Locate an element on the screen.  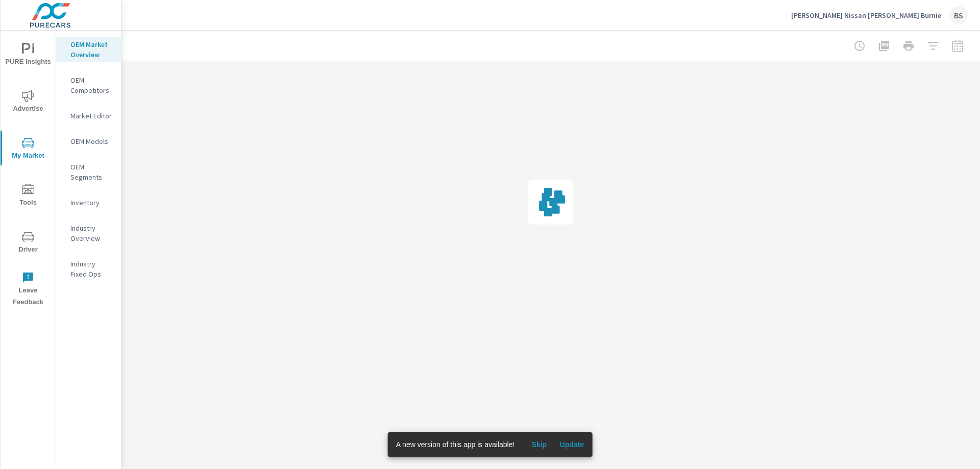
p: OEM Market Overview is located at coordinates (92, 49).